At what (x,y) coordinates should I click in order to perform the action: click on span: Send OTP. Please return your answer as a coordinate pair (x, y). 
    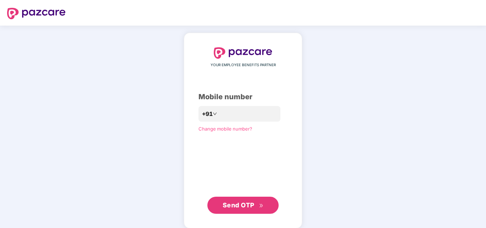
    Looking at the image, I should click on (238, 205).